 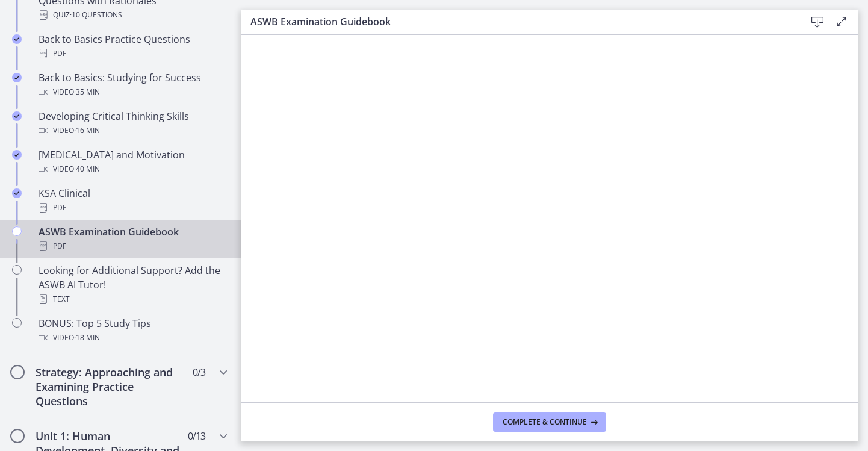 What do you see at coordinates (132, 239) in the screenshot?
I see `div: ASWB Examination Guidebook` at bounding box center [132, 239].